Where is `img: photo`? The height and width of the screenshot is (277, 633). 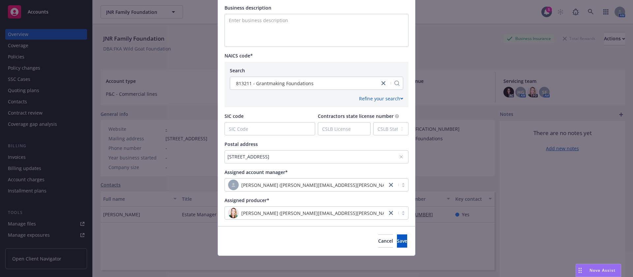 img: photo is located at coordinates (233, 213).